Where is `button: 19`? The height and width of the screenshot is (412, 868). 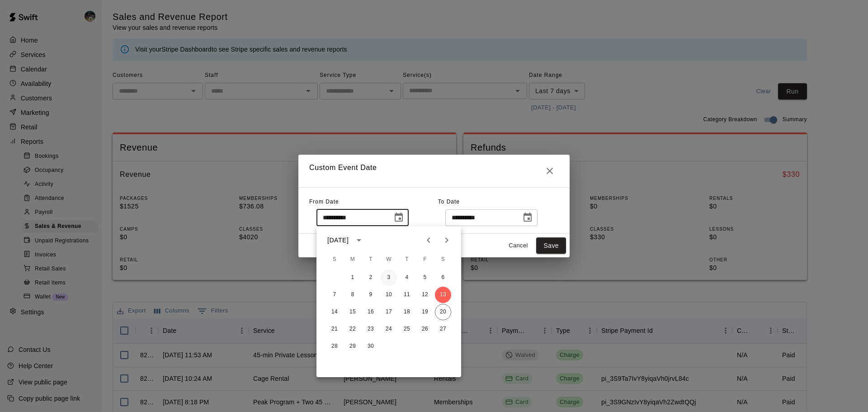 button: 19 is located at coordinates (425, 311).